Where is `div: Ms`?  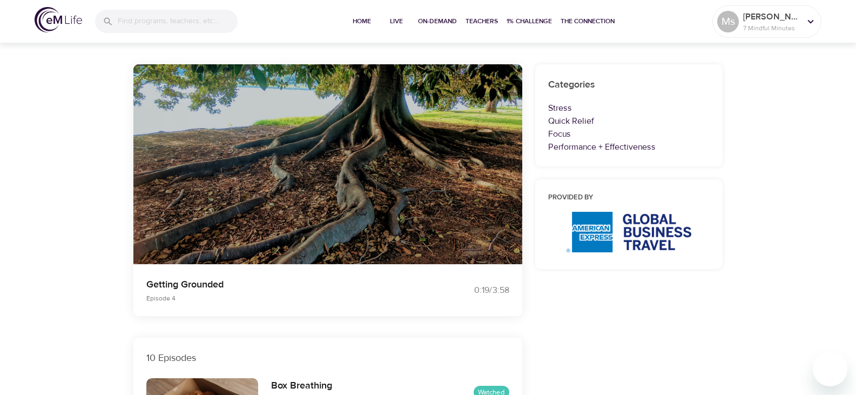
div: Ms is located at coordinates (728, 22).